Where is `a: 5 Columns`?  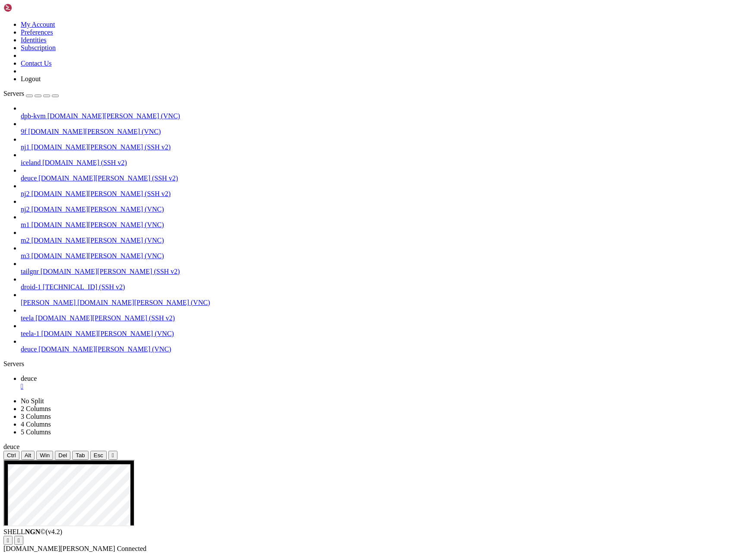 a: 5 Columns is located at coordinates (36, 432).